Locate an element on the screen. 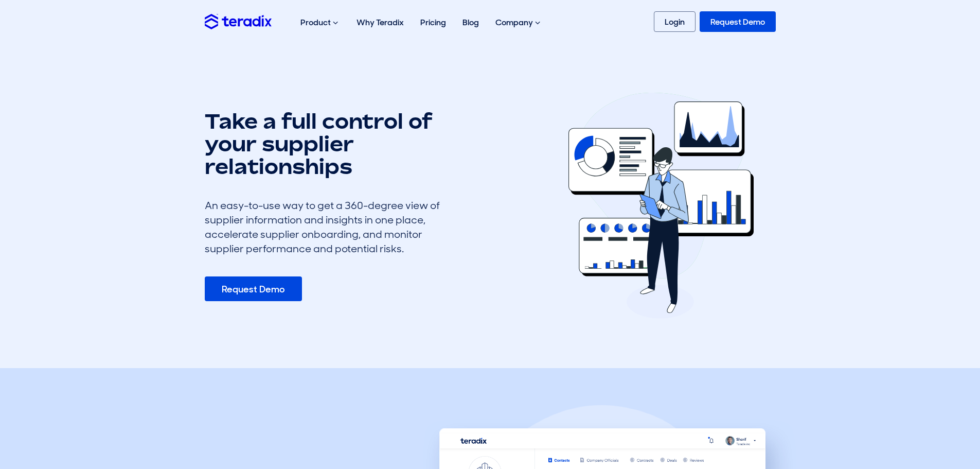  div: Company is located at coordinates (519, 23).